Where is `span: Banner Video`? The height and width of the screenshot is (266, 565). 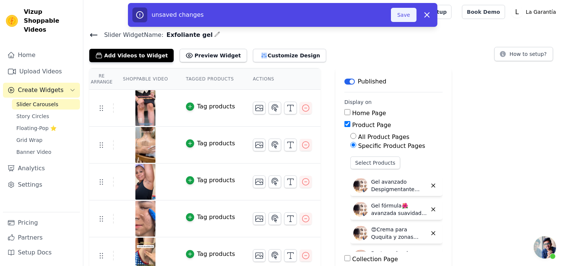
span: Banner Video is located at coordinates (34, 152).